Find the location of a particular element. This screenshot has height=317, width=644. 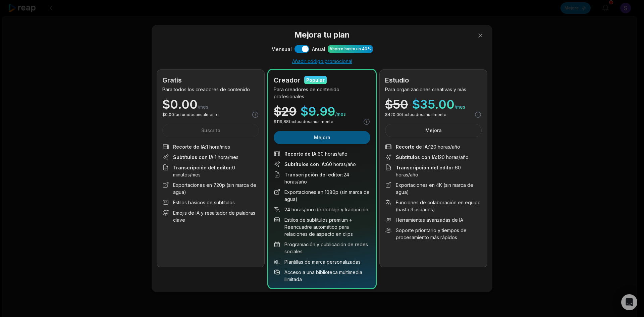

font: Programación y publicación de redes sociales is located at coordinates (326, 248).